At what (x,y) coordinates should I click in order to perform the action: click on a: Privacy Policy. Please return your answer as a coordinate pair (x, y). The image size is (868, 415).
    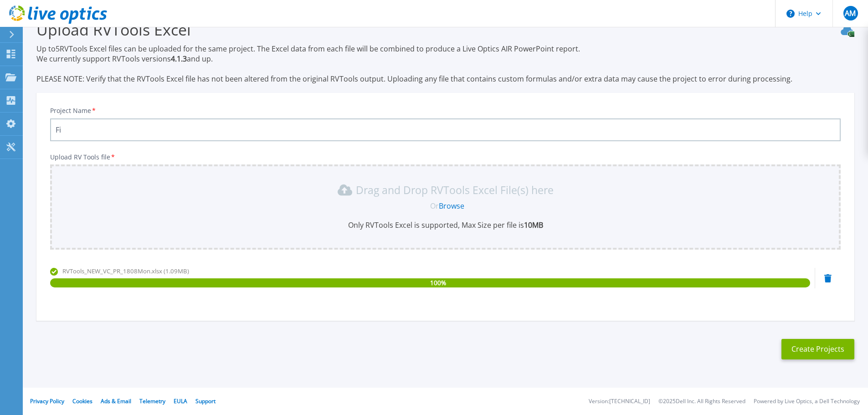
    Looking at the image, I should click on (47, 401).